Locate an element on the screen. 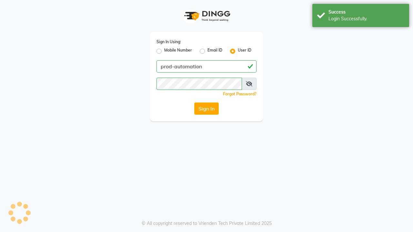  img: logo1.svg is located at coordinates (207, 16).